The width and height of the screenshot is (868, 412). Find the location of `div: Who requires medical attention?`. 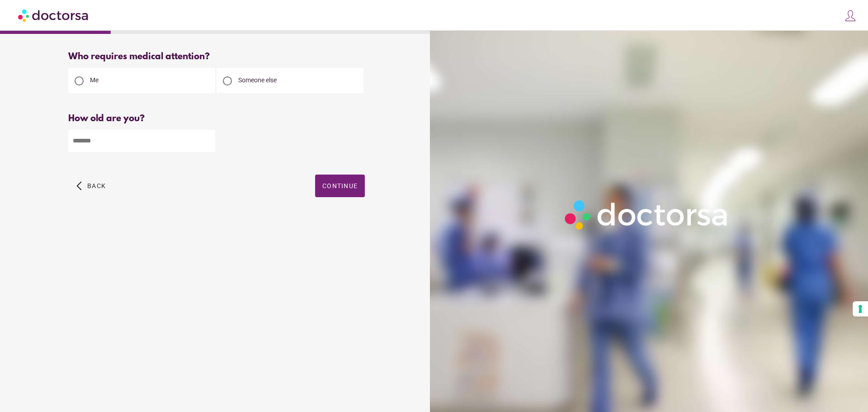

div: Who requires medical attention? is located at coordinates (216, 56).